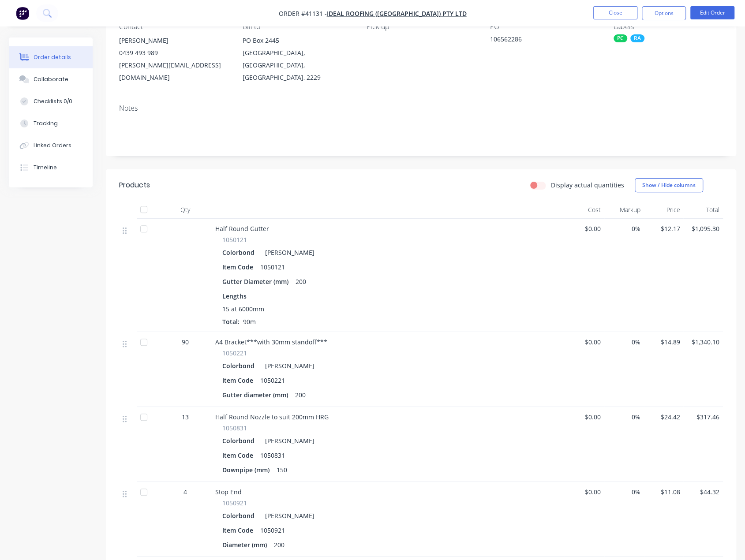 Image resolution: width=745 pixels, height=560 pixels. Describe the element at coordinates (234, 353) in the screenshot. I see `span: 1050221` at that location.